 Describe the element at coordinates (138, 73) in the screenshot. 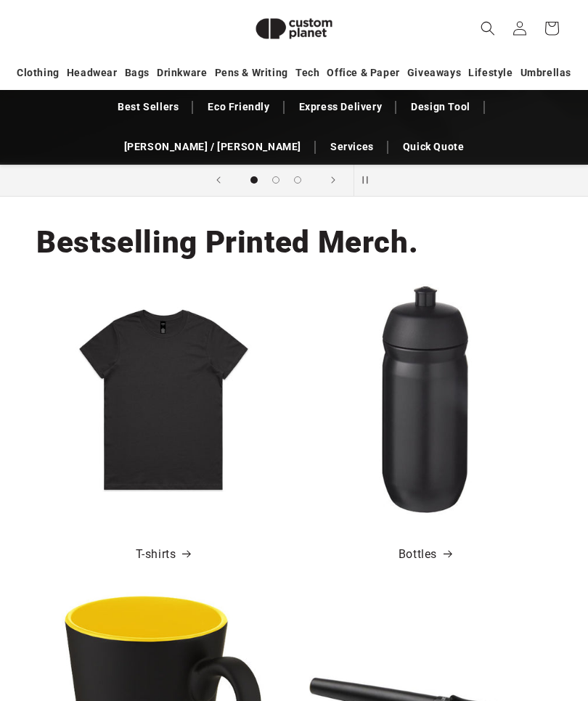

I see `a: Bags` at that location.